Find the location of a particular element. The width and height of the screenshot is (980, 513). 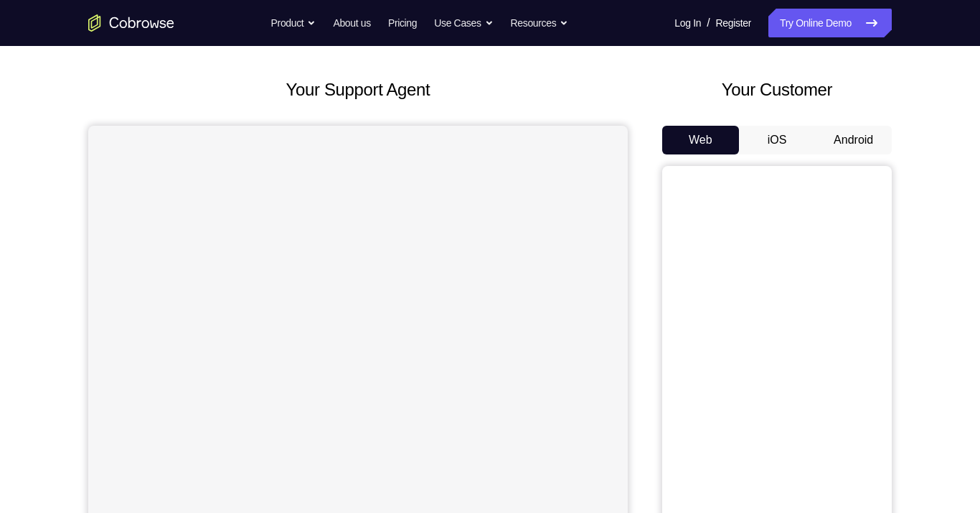

button: iOS is located at coordinates (777, 140).